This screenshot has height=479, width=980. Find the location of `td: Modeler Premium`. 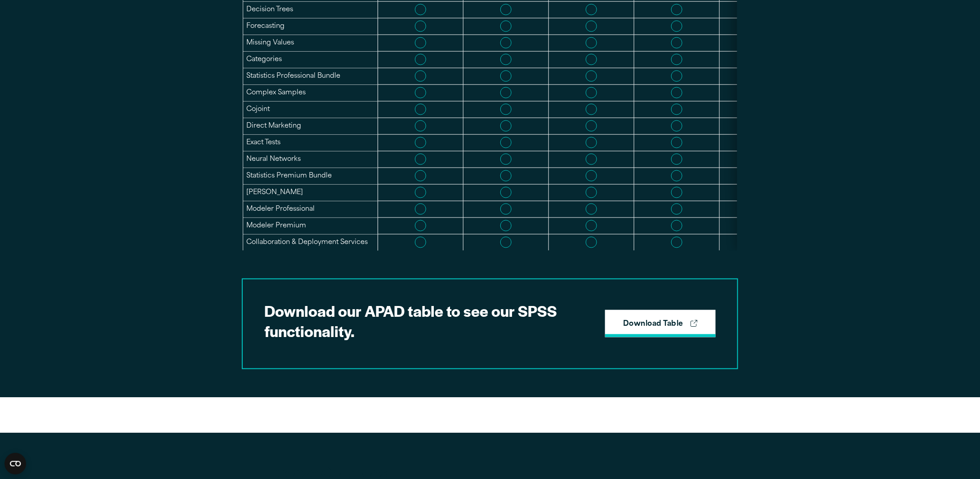

td: Modeler Premium is located at coordinates (310, 226).